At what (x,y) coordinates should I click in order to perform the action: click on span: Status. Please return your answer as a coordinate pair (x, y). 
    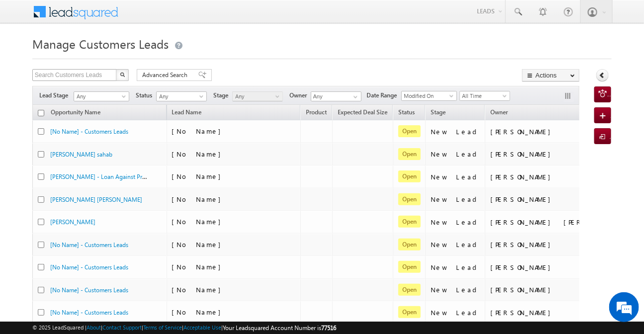
    Looking at the image, I should click on (145, 96).